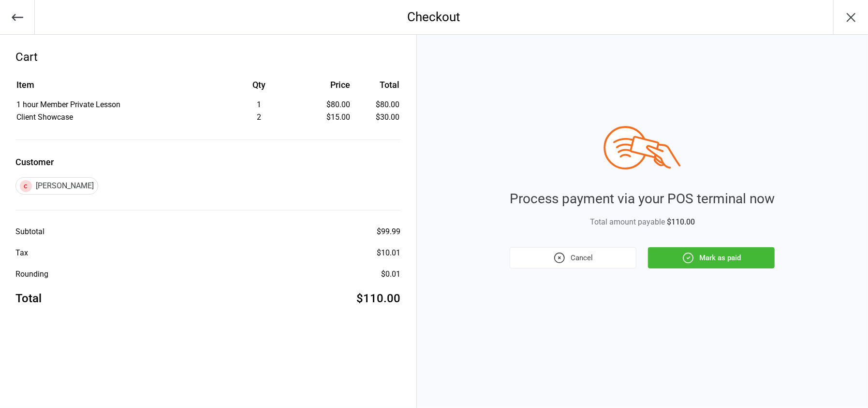  Describe the element at coordinates (28, 299) in the screenshot. I see `div: Total` at that location.